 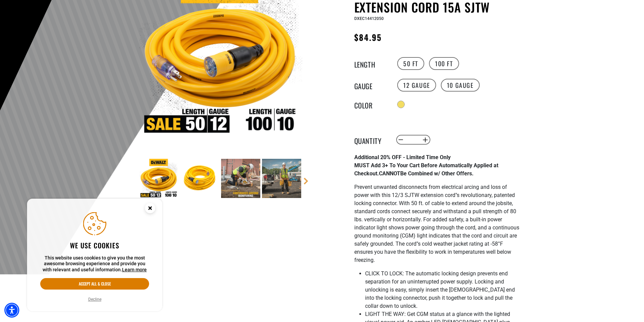 I want to click on label: 12 Gauge, so click(x=417, y=86).